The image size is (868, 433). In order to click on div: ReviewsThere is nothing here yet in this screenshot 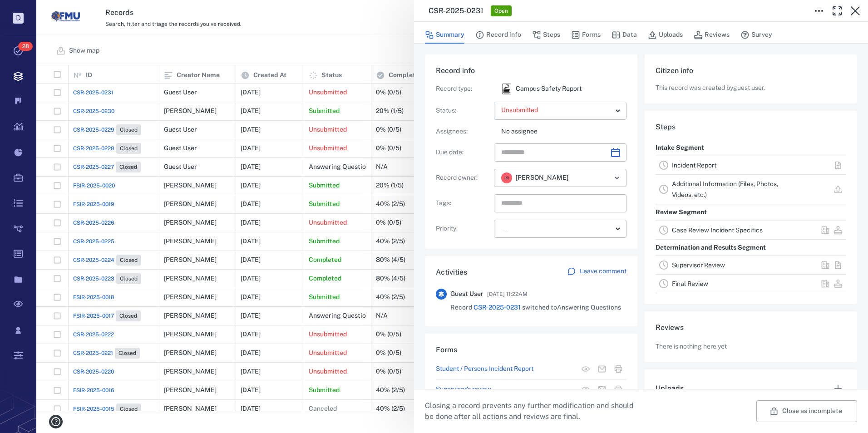, I will do `click(751, 340)`.